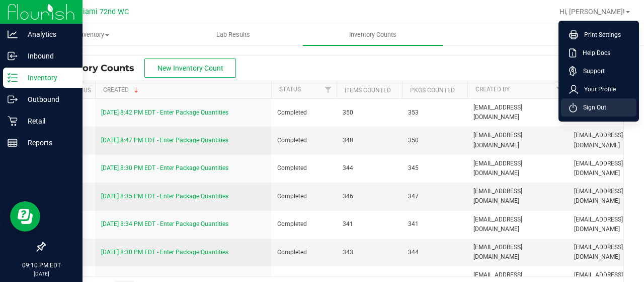 The width and height of the screenshot is (644, 282). I want to click on li: Sign Out, so click(598, 107).